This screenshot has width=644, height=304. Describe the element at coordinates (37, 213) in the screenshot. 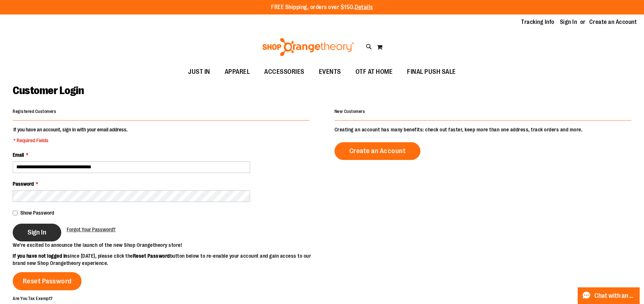

I see `span: Show Password` at that location.